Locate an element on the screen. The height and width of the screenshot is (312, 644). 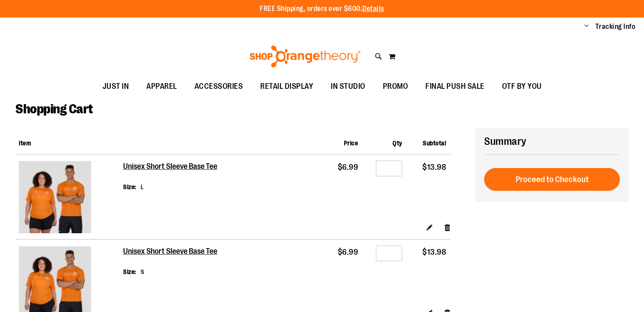
img: Shop Orangetheory is located at coordinates (305, 57).